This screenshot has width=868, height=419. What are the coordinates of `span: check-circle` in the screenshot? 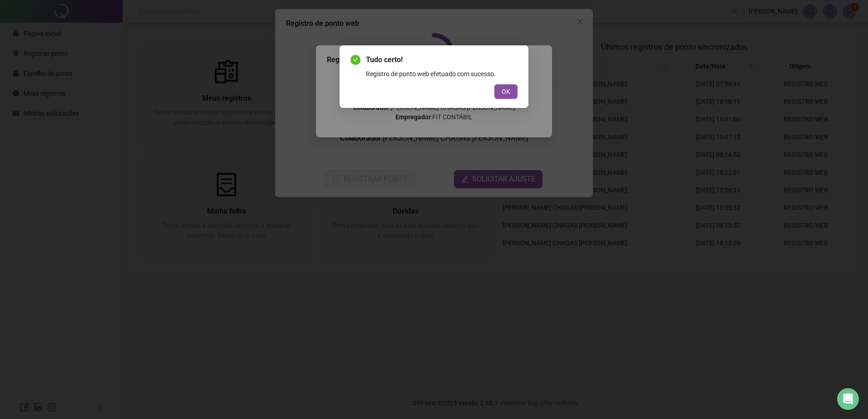 It's located at (355, 60).